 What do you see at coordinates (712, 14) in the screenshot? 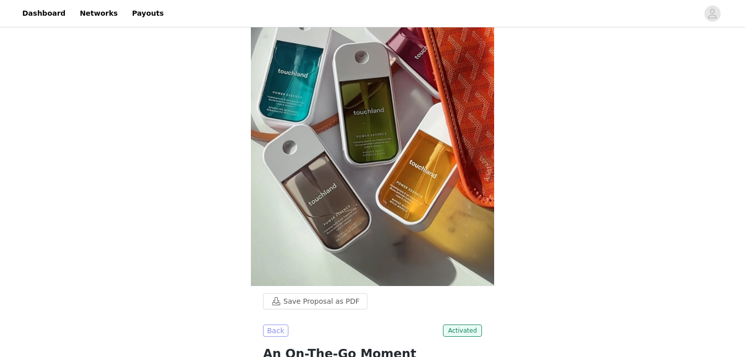
I see `div: avatar` at bounding box center [712, 14].